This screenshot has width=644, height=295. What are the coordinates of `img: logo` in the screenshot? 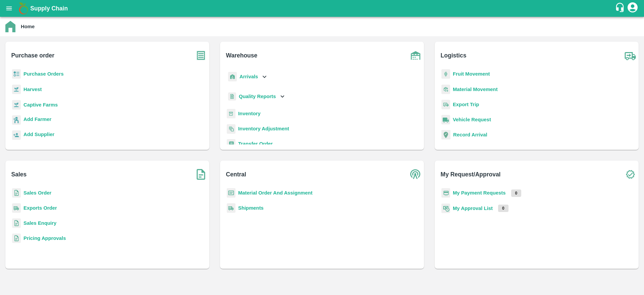 It's located at (24, 8).